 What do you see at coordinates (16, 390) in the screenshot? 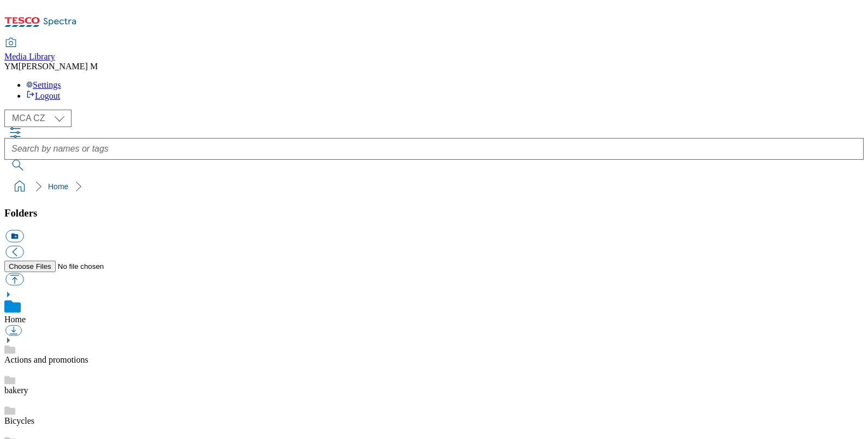
I see `a: bakery` at bounding box center [16, 390].